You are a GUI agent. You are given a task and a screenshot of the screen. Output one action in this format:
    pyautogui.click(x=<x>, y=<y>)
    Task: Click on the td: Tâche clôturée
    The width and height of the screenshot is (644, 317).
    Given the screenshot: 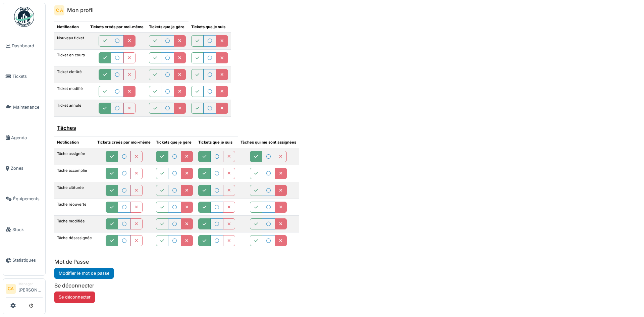 What is the action you would take?
    pyautogui.click(x=74, y=190)
    